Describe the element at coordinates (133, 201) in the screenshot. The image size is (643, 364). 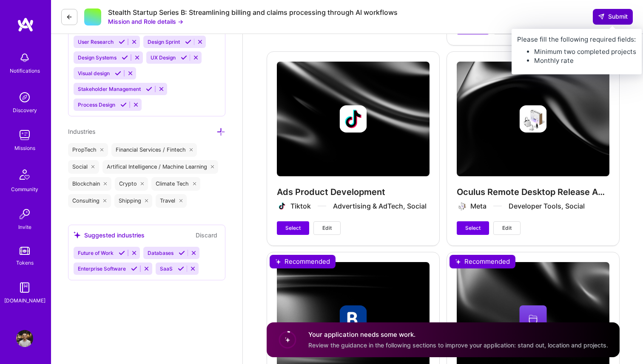
I see `div: Shipping` at that location.